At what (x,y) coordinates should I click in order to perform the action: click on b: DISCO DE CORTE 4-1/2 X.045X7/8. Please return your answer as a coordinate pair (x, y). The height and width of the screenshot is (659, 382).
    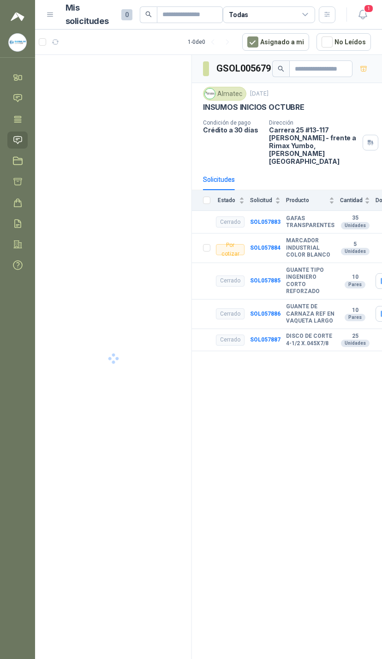
    Looking at the image, I should click on (310, 340).